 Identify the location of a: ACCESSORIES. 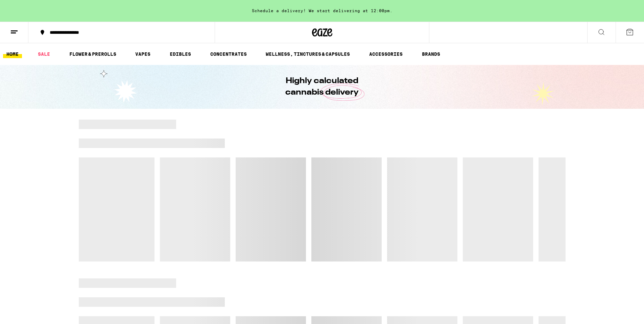
(386, 54).